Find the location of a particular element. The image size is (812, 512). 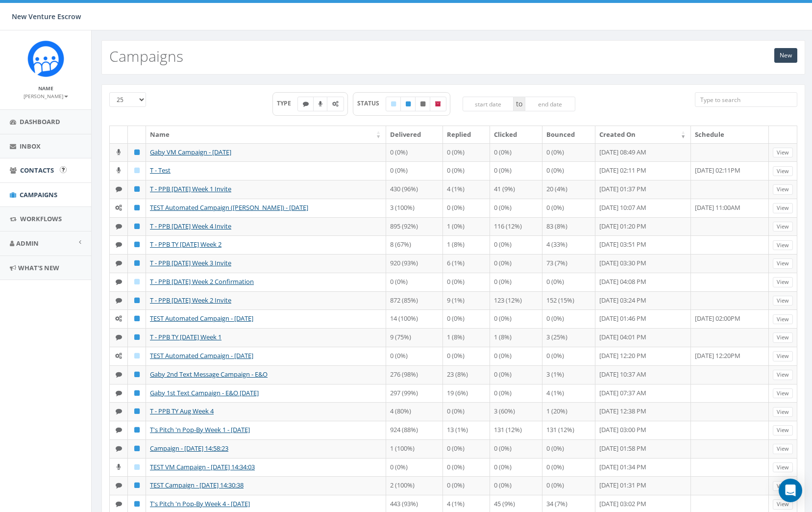

th: Created On: activate to sort column ascending is located at coordinates (643, 135).